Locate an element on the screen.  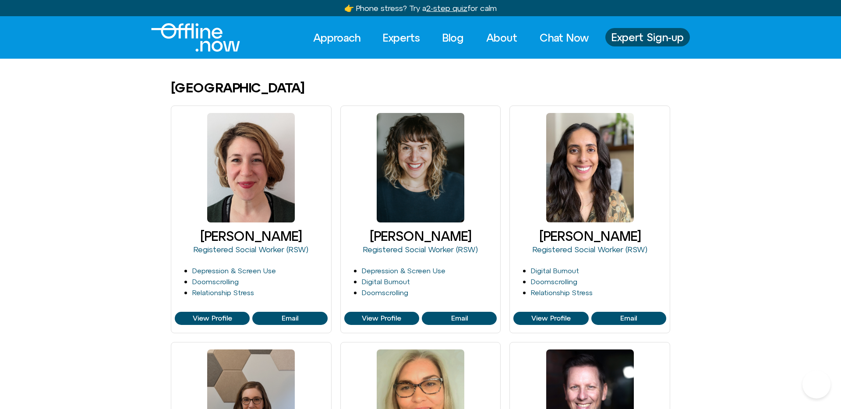
a: Blog is located at coordinates (453, 38).